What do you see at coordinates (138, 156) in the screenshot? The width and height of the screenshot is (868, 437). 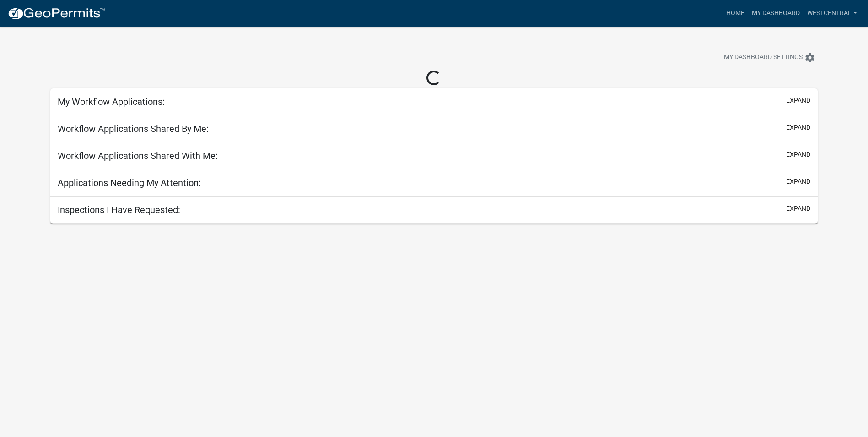 I see `h5: Workflow Applications Shared With Me:` at bounding box center [138, 156].